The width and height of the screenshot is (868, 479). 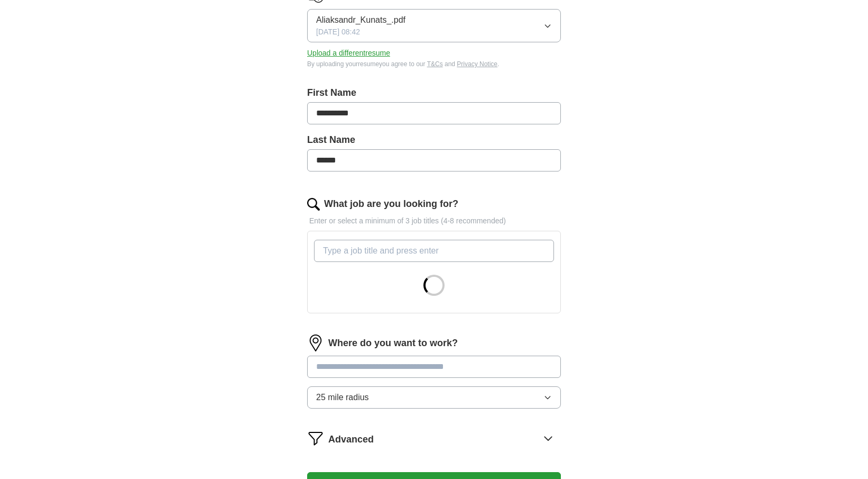 I want to click on img: location.png, so click(x=316, y=343).